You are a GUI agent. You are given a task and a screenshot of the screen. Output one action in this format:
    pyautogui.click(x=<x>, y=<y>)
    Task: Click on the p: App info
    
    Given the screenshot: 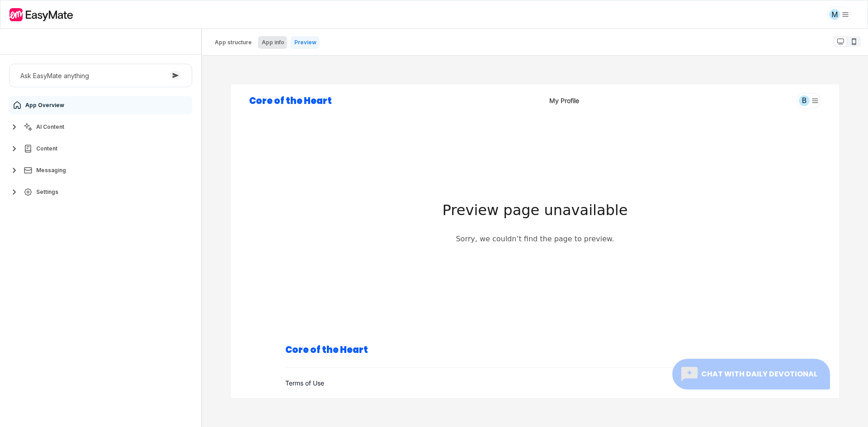 What is the action you would take?
    pyautogui.click(x=273, y=42)
    